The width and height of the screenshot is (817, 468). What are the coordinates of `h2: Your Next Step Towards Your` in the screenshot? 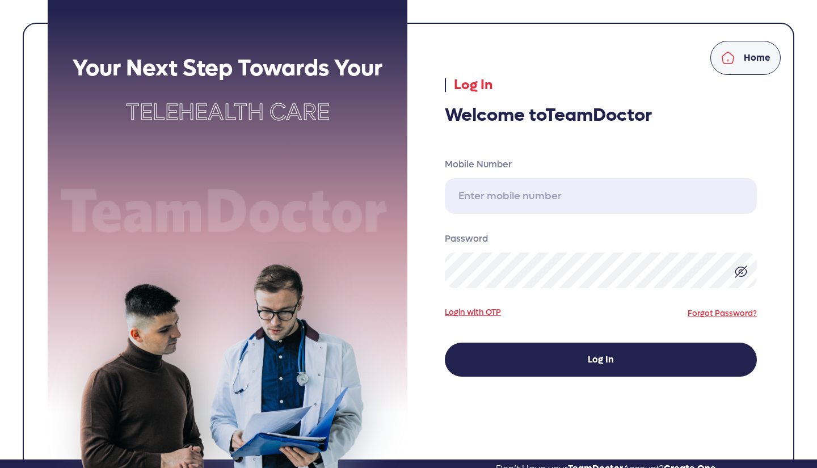 It's located at (227, 68).